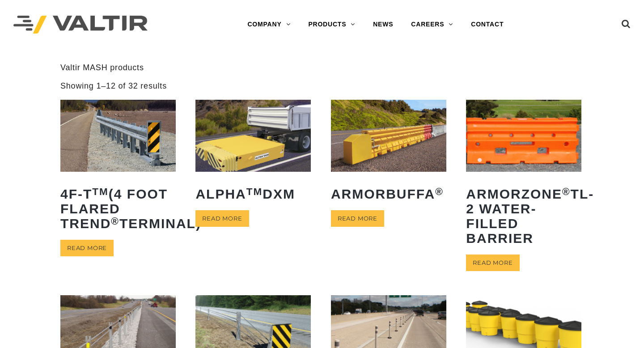  What do you see at coordinates (432, 25) in the screenshot?
I see `a: CAREERS` at bounding box center [432, 25].